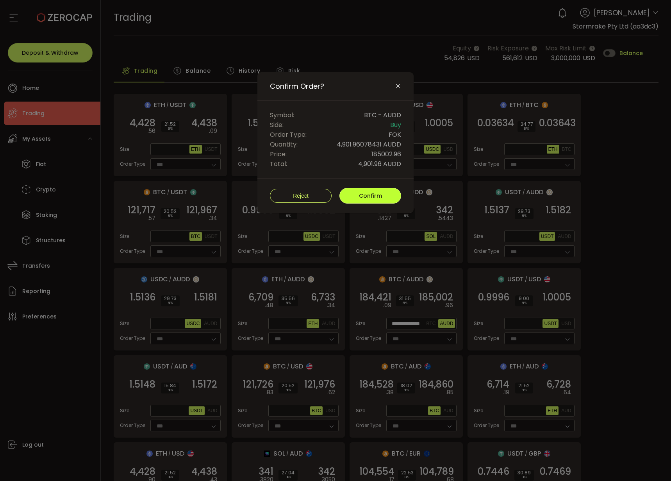  I want to click on span: Order Type:, so click(288, 134).